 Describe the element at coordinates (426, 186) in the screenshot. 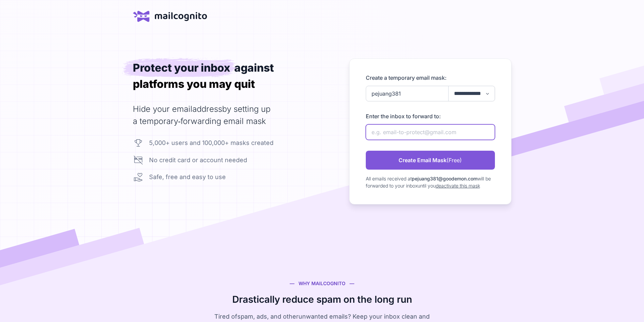

I see `span: until you` at that location.